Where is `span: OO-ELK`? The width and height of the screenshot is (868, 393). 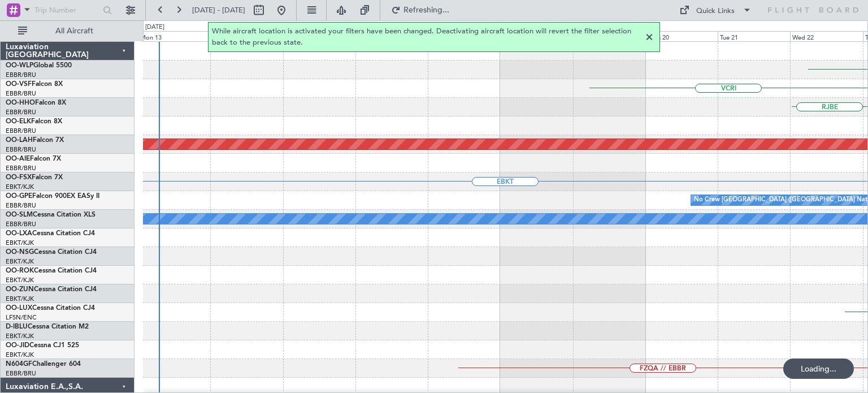 span: OO-ELK is located at coordinates (18, 122).